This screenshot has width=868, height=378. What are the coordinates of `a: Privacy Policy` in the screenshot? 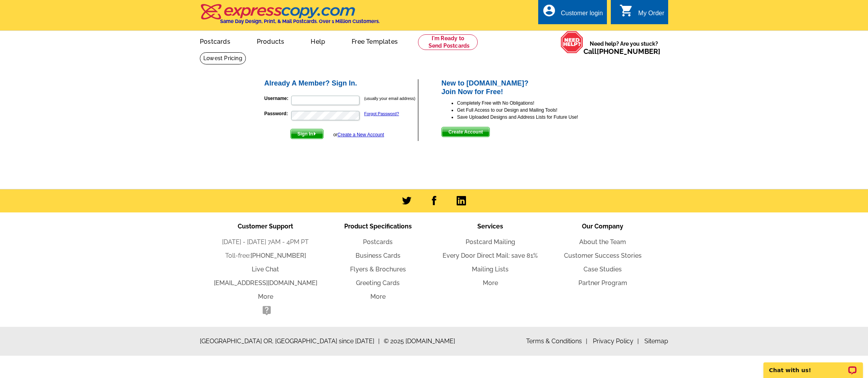 It's located at (616, 340).